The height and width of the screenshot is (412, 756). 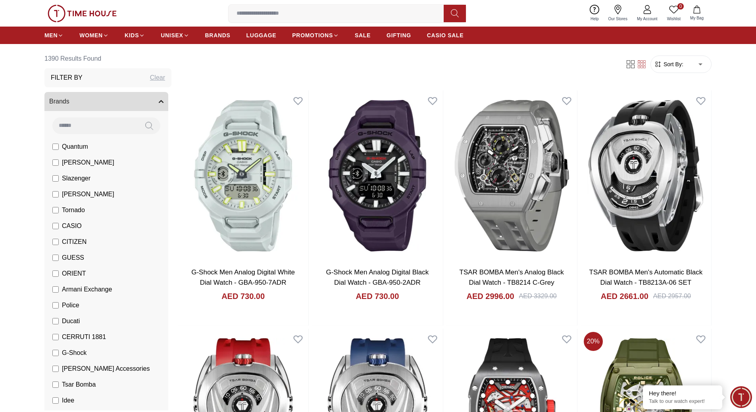 I want to click on span: SALE, so click(x=363, y=35).